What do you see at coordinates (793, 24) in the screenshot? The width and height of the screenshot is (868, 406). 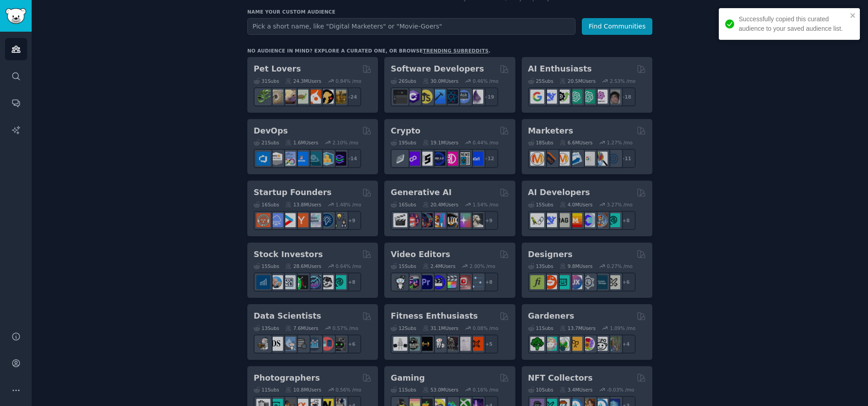 I see `div: Successfully copied this curated audience to your saved audience list.` at bounding box center [793, 24].